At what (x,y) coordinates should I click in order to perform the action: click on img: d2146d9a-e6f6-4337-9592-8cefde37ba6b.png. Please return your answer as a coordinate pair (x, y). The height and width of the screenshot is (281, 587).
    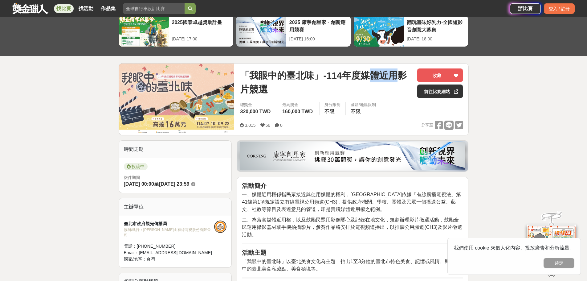
    Looking at the image, I should click on (551, 245).